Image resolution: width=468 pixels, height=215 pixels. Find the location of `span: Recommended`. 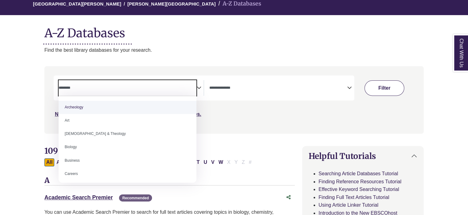

span: Recommended is located at coordinates (135, 198).